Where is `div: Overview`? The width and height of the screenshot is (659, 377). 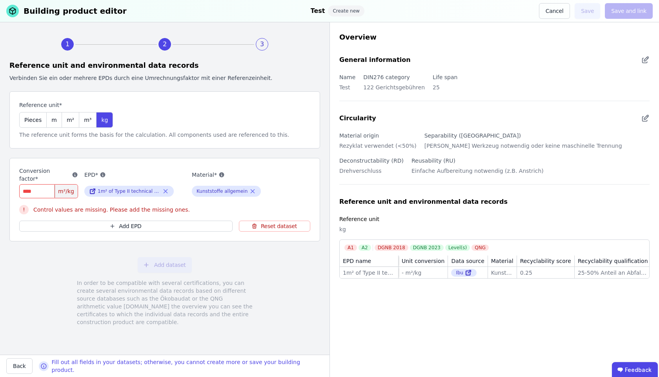 div: Overview is located at coordinates (494, 37).